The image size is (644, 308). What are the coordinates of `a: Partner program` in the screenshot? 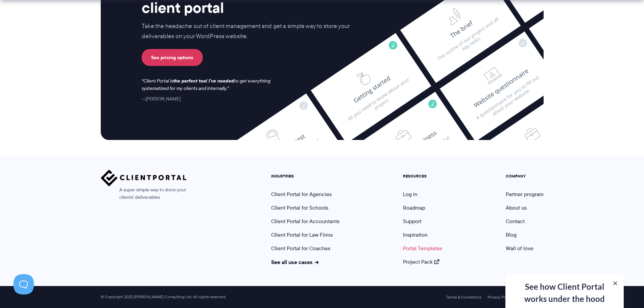 It's located at (524, 194).